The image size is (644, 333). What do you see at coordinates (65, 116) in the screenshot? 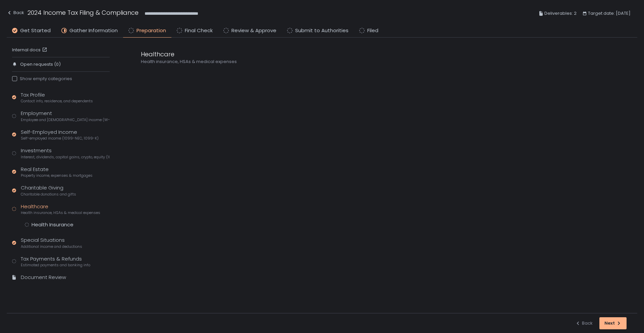
I see `div: Employment` at bounding box center [65, 116].